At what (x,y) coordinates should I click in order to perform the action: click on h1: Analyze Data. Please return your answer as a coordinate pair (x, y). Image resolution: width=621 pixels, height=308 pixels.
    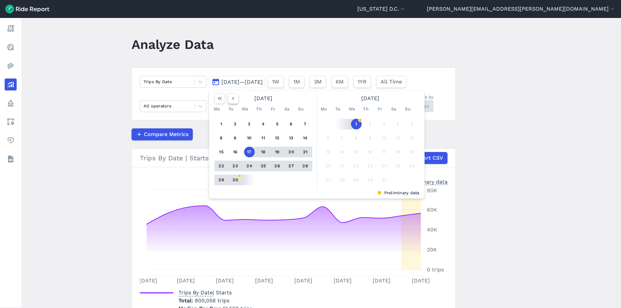
    Looking at the image, I should click on (173, 44).